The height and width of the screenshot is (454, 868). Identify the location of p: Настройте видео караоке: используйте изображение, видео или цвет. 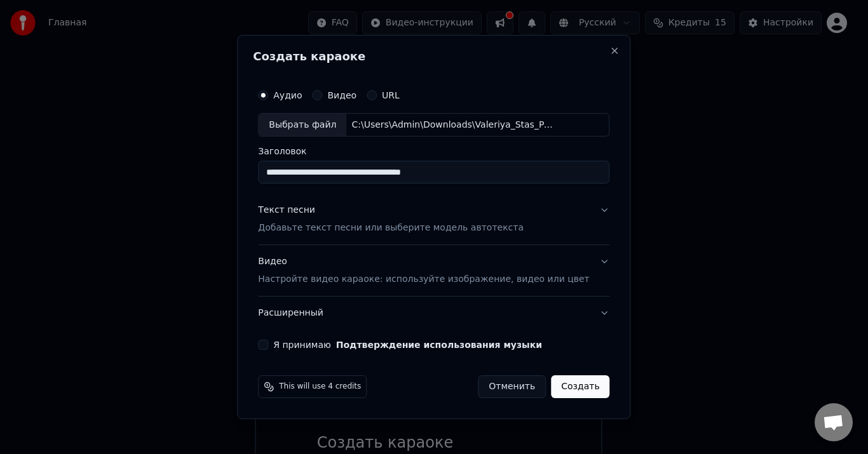
(423, 280).